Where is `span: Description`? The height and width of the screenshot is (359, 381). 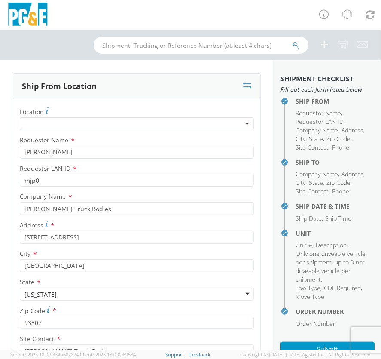
span: Description is located at coordinates (332, 245).